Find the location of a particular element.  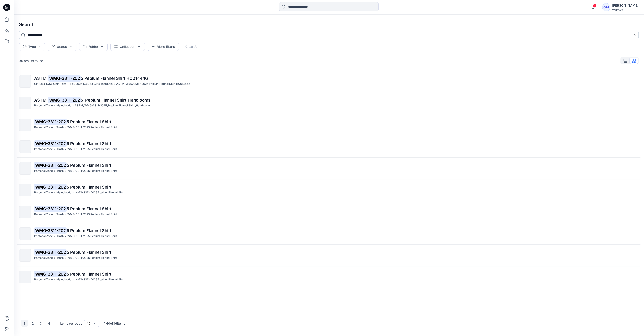

h4: Search is located at coordinates (329, 24).